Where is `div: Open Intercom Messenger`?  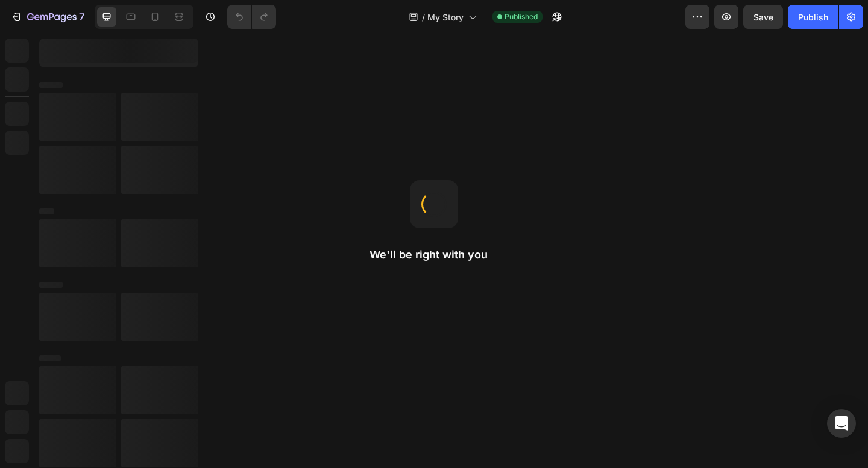
div: Open Intercom Messenger is located at coordinates (842, 423).